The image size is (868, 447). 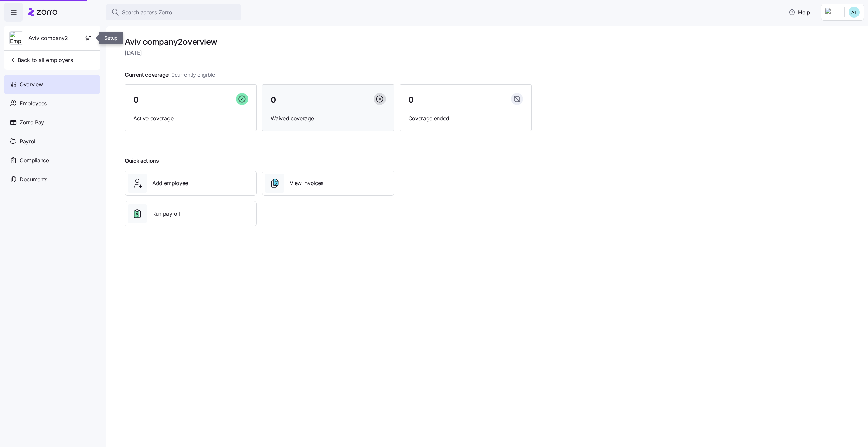 What do you see at coordinates (142, 161) in the screenshot?
I see `span: Quick actions` at bounding box center [142, 161].